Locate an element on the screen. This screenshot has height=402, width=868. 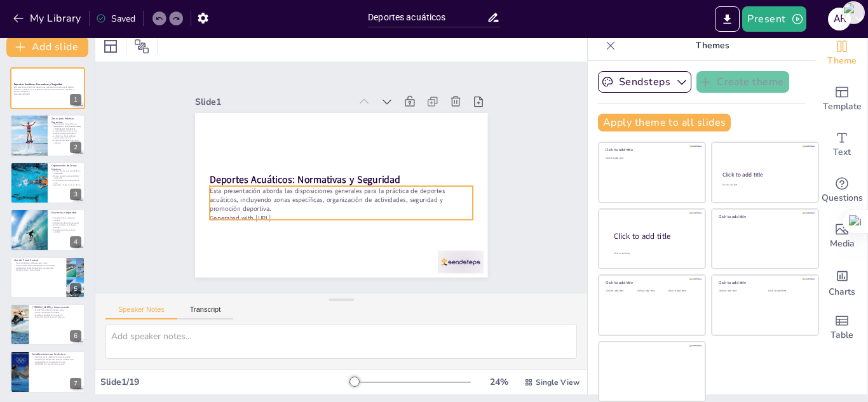
p: Interés público en la regulación de zonas. is located at coordinates (57, 362).